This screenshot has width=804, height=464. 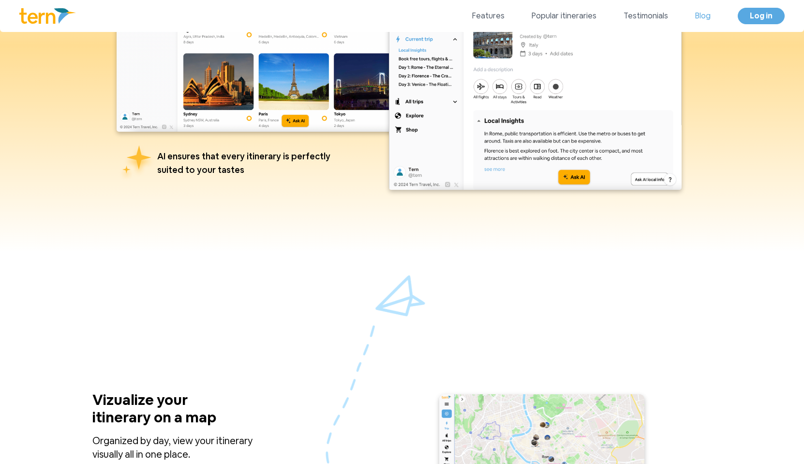 I want to click on p: AI ensures that every itinerary is perfectly suited to your tastes, so click(x=248, y=163).